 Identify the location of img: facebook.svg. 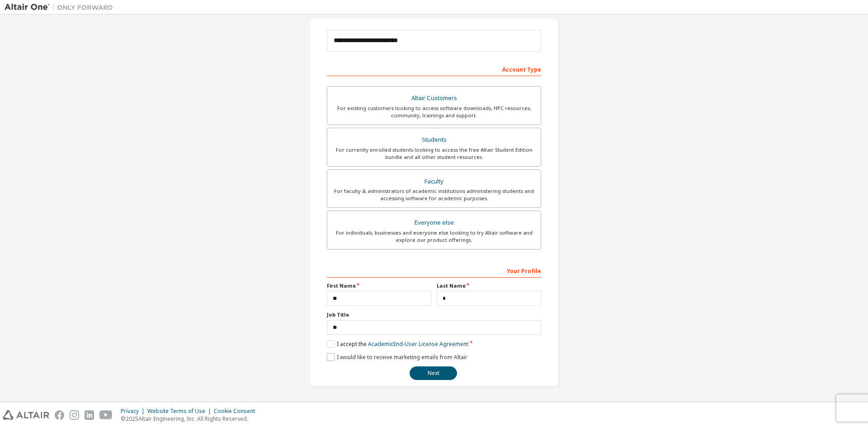
(59, 415).